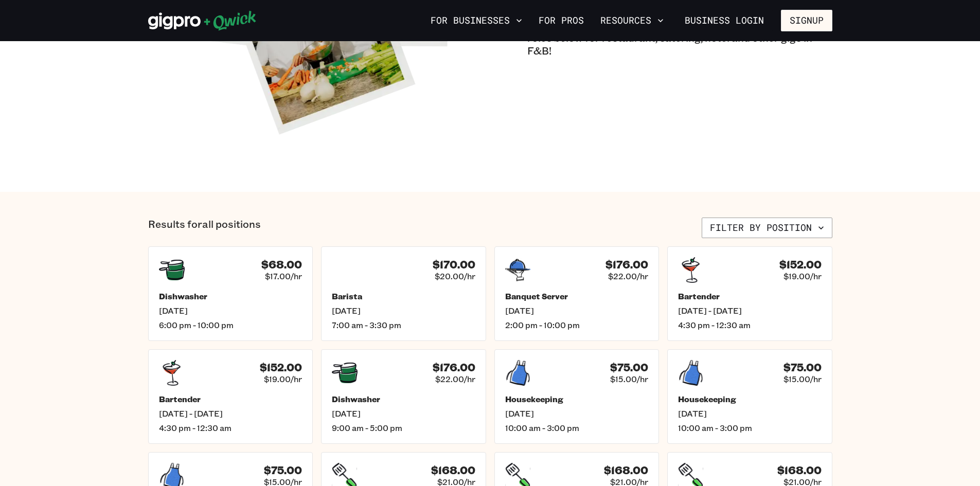 The width and height of the screenshot is (980, 486). I want to click on button: Filter by position, so click(767, 228).